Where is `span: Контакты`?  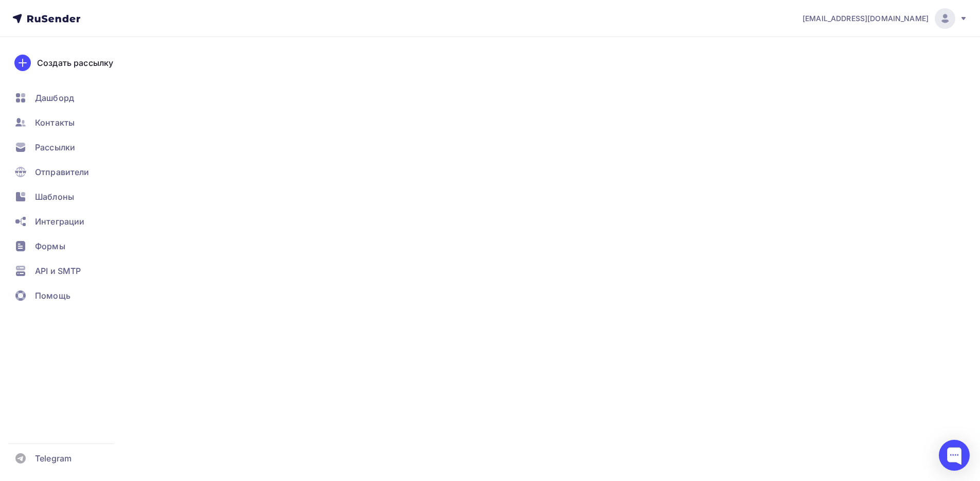
span: Контакты is located at coordinates (55, 122).